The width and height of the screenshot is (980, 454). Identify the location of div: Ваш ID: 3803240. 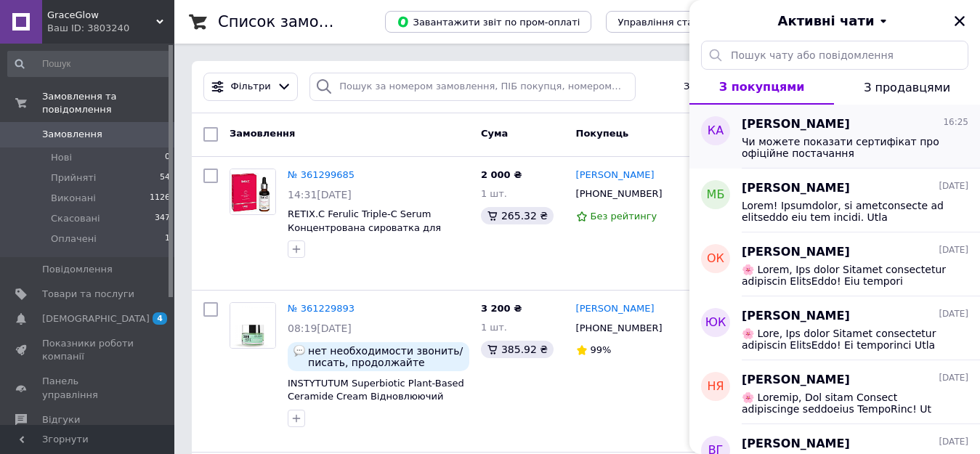
(111, 28).